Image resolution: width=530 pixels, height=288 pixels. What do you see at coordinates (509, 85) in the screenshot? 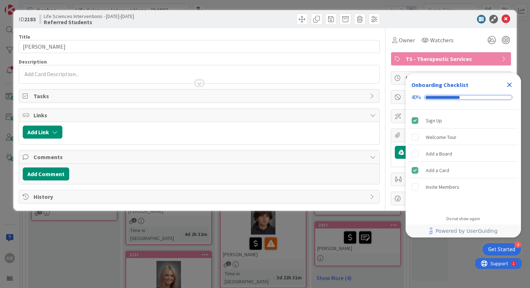
I see `div: Close Checklist` at bounding box center [509, 85].